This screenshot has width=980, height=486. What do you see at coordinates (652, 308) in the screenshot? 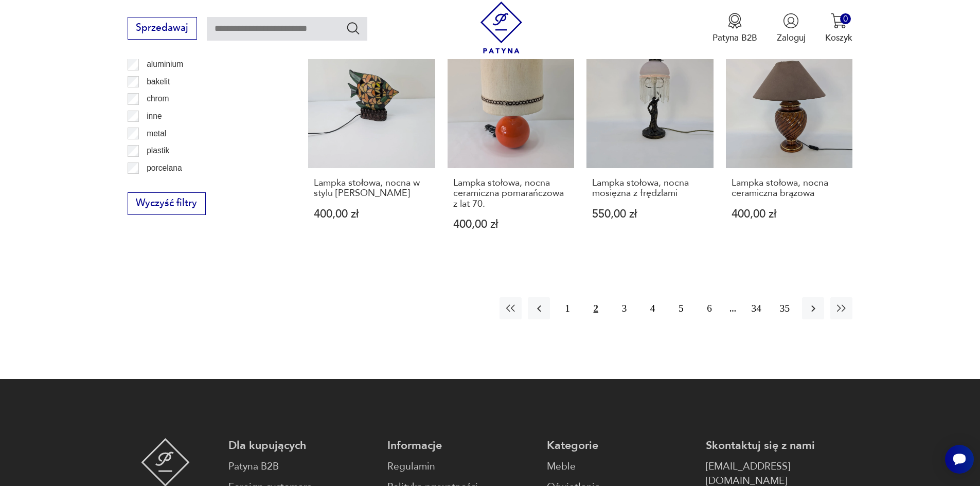
I see `button: 4` at bounding box center [652, 308].